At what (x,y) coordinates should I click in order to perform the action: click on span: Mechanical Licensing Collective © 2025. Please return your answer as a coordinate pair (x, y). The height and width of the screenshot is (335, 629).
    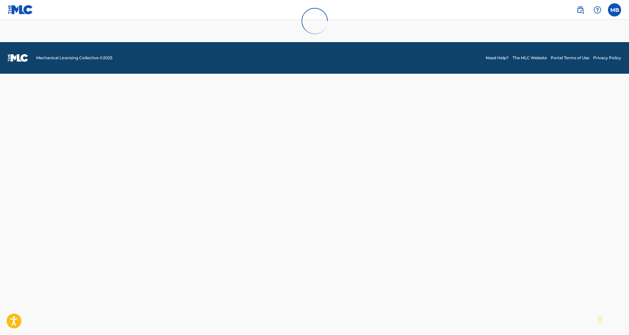
    Looking at the image, I should click on (74, 58).